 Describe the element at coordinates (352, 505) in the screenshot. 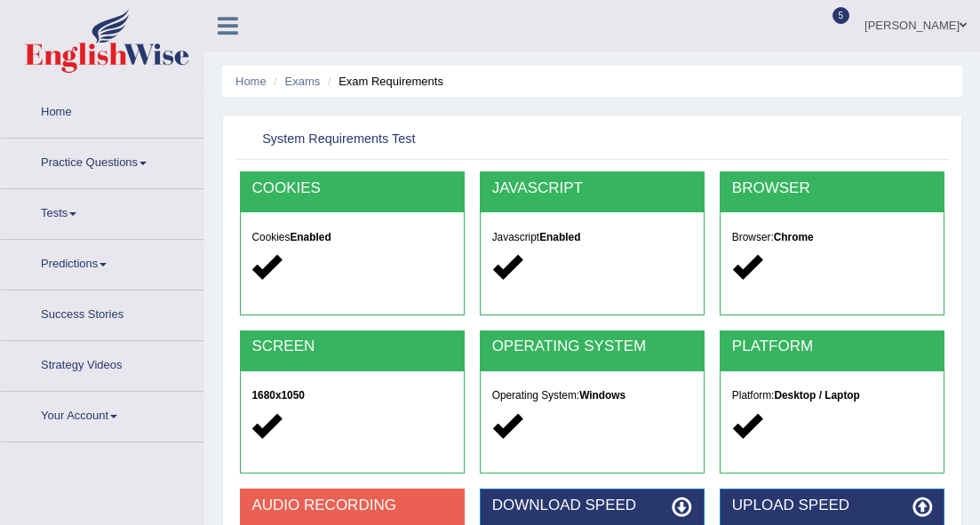

I see `h2: AUDIO RECORDING` at that location.